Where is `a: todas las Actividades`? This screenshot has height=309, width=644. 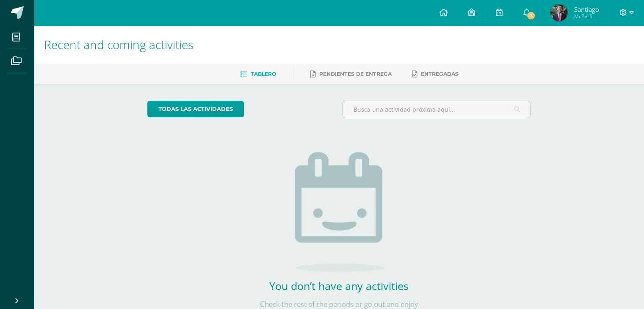 a: todas las Actividades is located at coordinates (196, 109).